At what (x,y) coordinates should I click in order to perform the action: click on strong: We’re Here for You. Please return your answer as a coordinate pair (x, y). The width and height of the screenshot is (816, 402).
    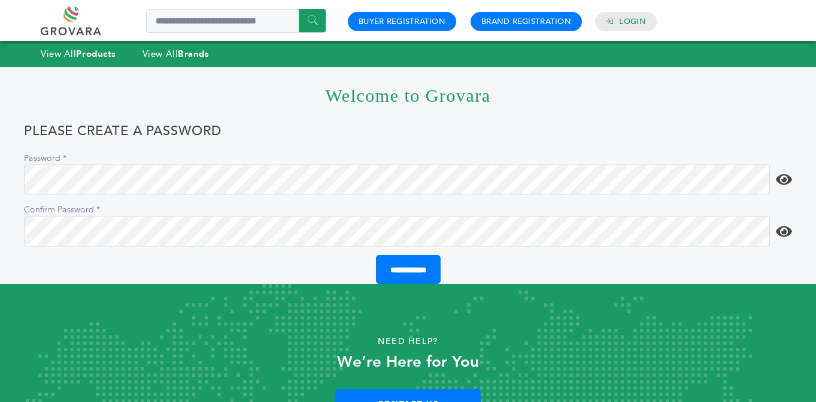
    Looking at the image, I should click on (408, 362).